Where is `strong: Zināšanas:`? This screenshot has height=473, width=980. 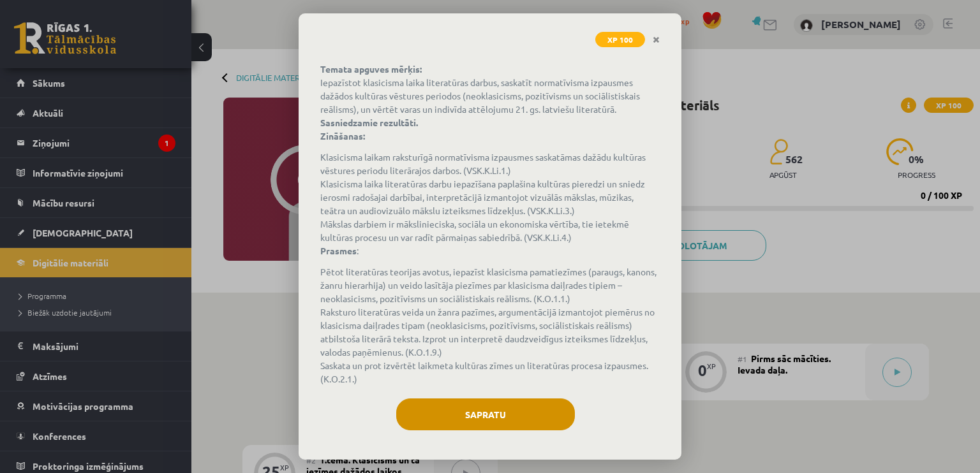 strong: Zināšanas: is located at coordinates (343, 136).